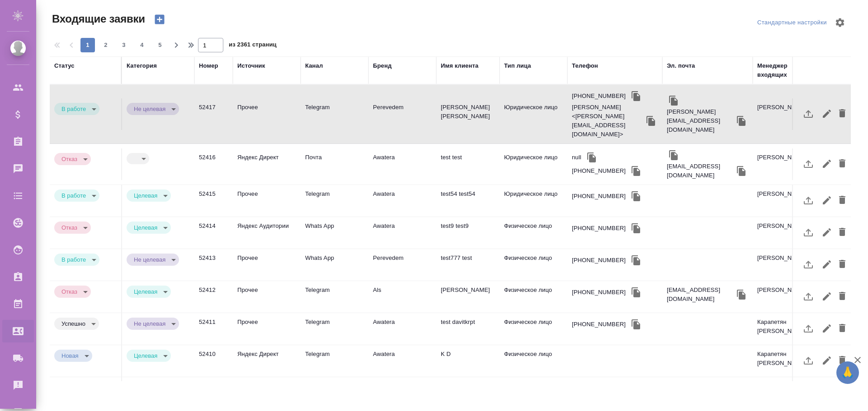  Describe the element at coordinates (213, 361) in the screenshot. I see `td: 52410` at that location.